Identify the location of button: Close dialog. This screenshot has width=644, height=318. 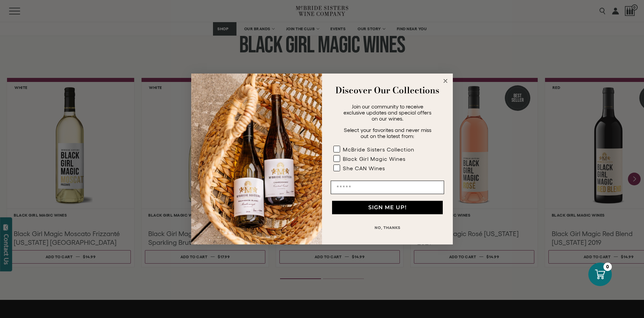
(445, 81).